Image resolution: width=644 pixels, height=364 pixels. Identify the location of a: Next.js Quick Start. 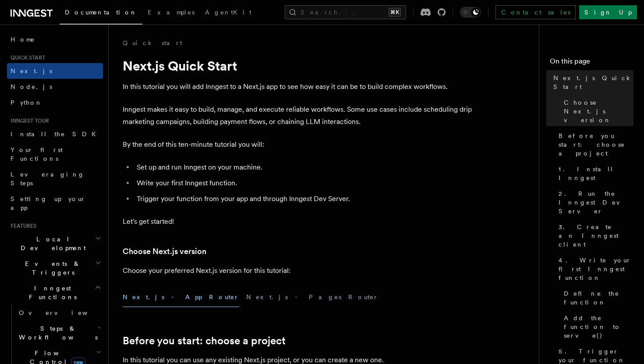
(591, 83).